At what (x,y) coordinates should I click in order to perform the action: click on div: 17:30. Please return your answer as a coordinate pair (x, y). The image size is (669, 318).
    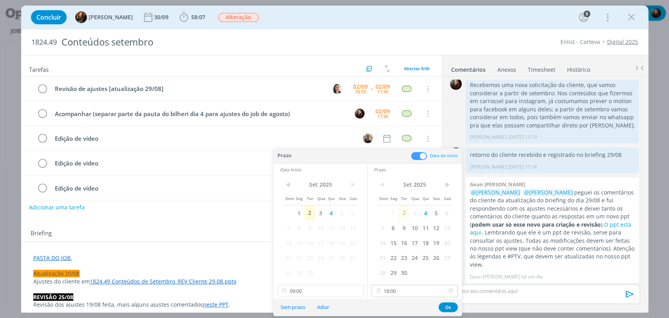
    Looking at the image, I should click on (383, 116).